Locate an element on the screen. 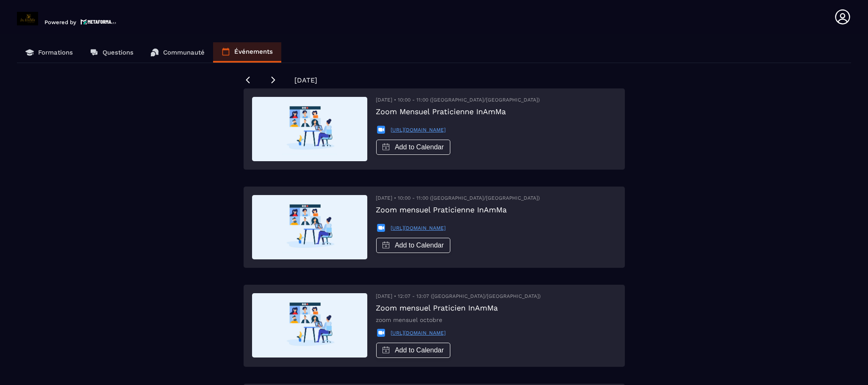 This screenshot has width=868, height=385. img: logo-branding is located at coordinates (27, 19).